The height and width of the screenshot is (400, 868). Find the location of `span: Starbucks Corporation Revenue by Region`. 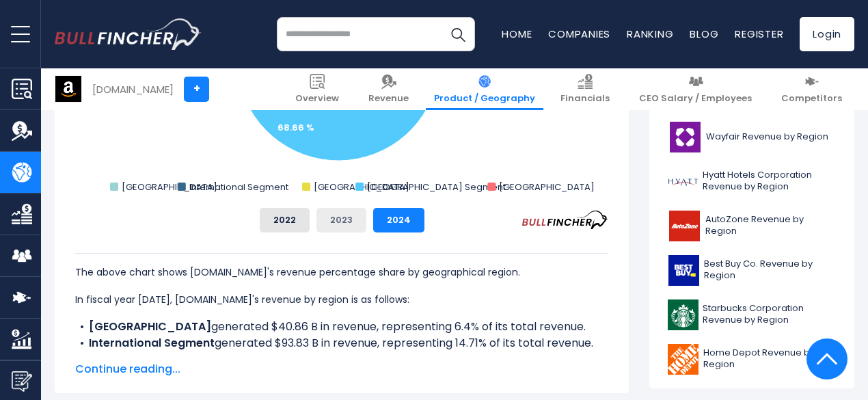

span: Starbucks Corporation Revenue by Region is located at coordinates (769, 314).